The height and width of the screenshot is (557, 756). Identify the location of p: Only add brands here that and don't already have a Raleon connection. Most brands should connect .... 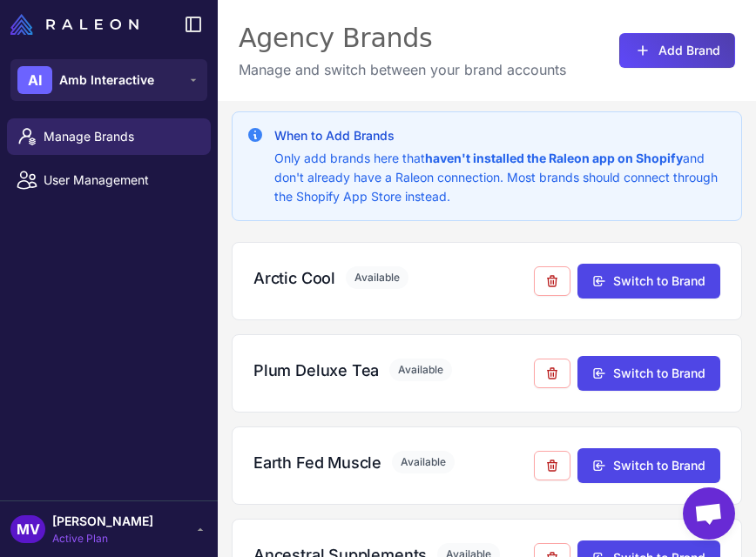
(500, 177).